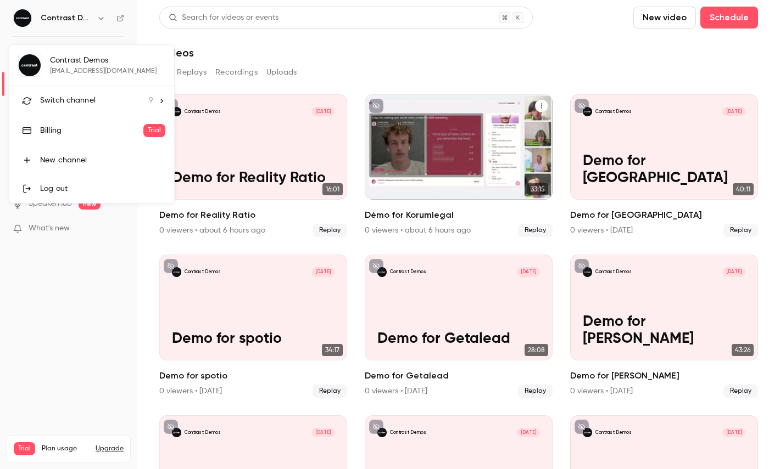  I want to click on div: Billing, so click(92, 131).